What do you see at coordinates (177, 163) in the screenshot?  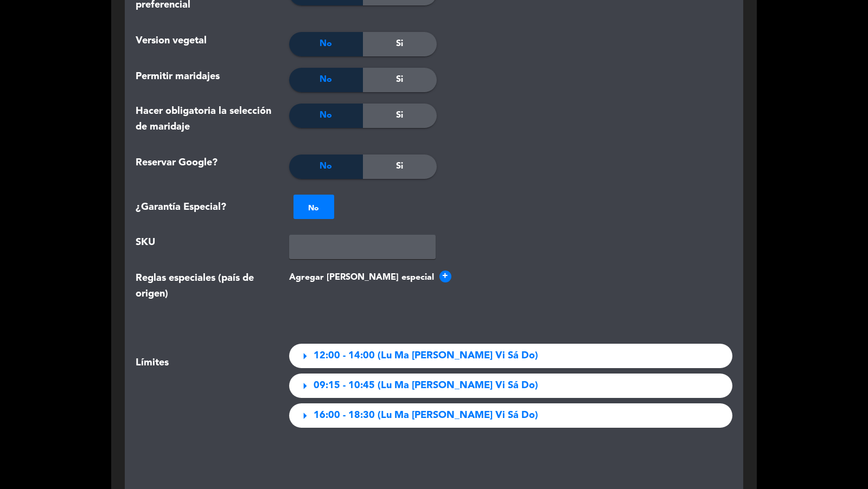 I see `span: Reservar Google?` at bounding box center [177, 163].